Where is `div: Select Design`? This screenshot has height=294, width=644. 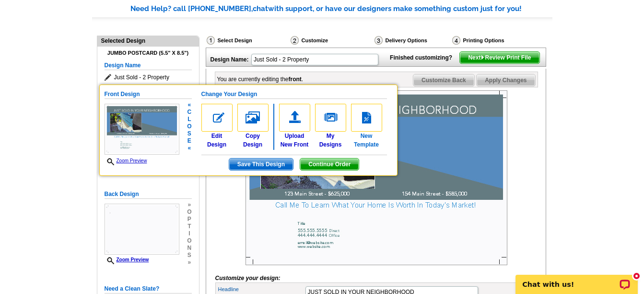
div: Select Design is located at coordinates (247, 42).